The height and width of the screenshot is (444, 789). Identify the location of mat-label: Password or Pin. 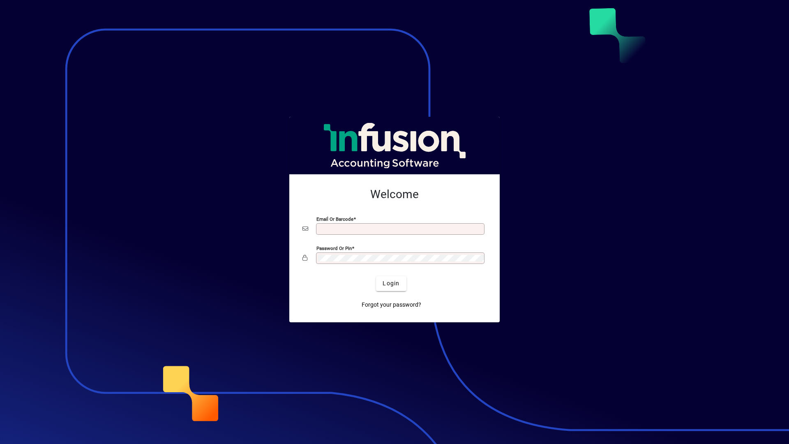
(334, 248).